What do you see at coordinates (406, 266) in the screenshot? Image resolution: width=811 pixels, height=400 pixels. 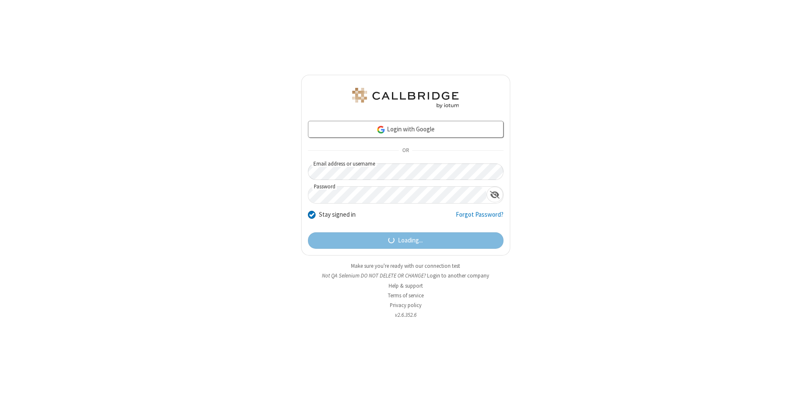 I see `a: Make sure you're ready with our connection test` at bounding box center [406, 266].